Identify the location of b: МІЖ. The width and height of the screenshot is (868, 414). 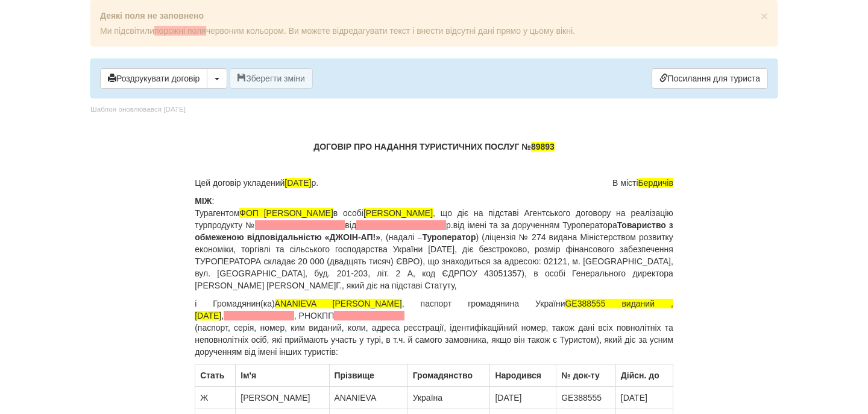
(203, 201).